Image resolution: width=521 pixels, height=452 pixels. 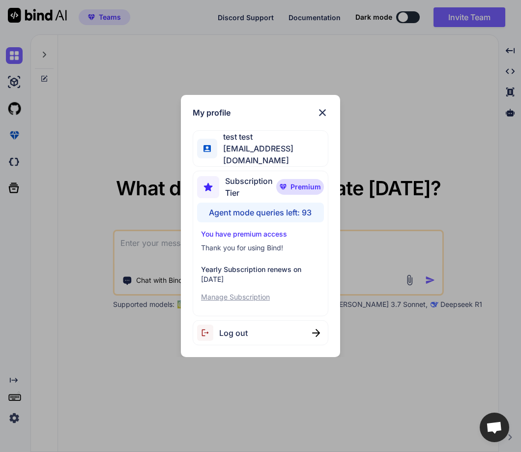 I want to click on img: logout, so click(x=208, y=333).